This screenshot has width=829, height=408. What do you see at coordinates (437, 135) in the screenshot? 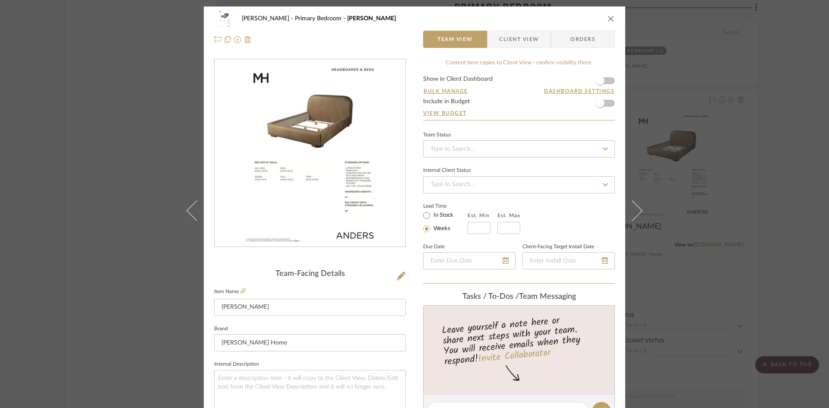
I see `div: Team Status` at bounding box center [437, 135].